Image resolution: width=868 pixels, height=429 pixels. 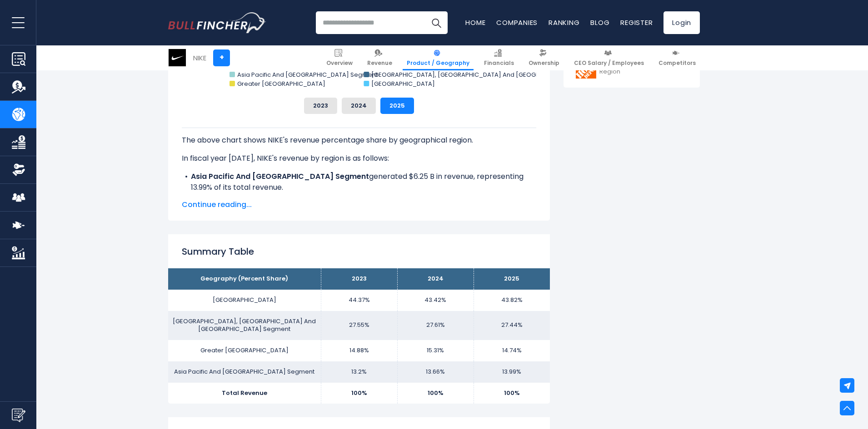 What do you see at coordinates (511, 372) in the screenshot?
I see `td: 13.99%` at bounding box center [511, 372].